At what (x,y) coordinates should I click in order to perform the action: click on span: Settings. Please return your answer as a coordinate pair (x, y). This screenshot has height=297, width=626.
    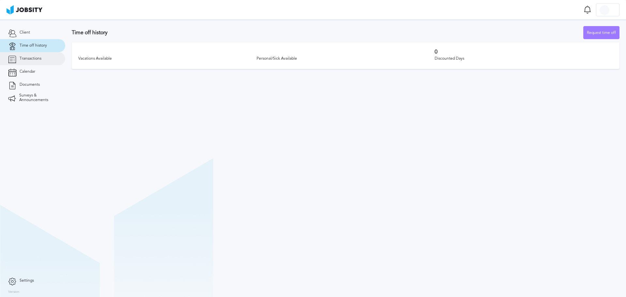
    Looking at the image, I should click on (27, 281).